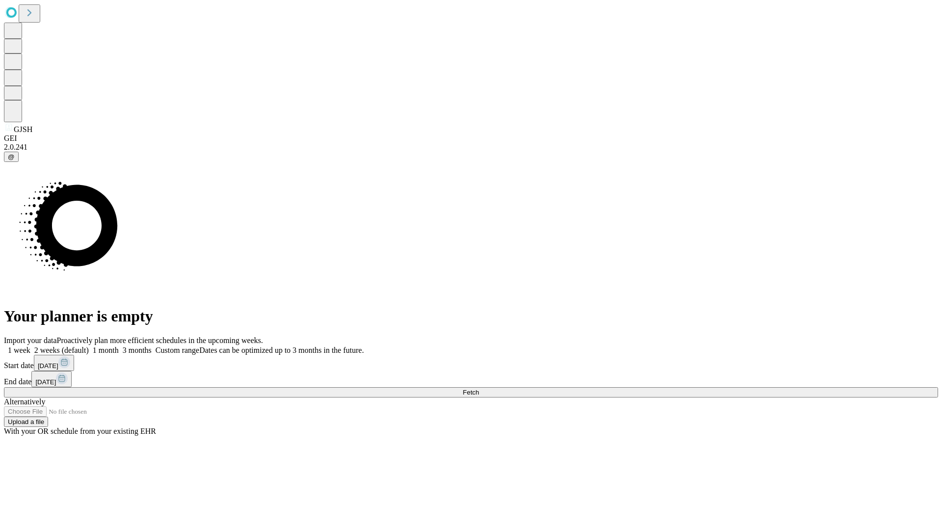 This screenshot has height=530, width=942. What do you see at coordinates (137, 350) in the screenshot?
I see `span: 3 months` at bounding box center [137, 350].